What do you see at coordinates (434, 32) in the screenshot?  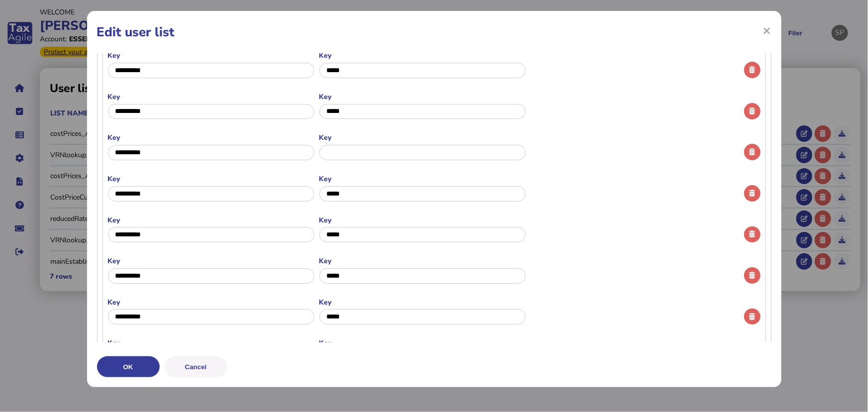 I see `h1: Edit user list` at bounding box center [434, 32].